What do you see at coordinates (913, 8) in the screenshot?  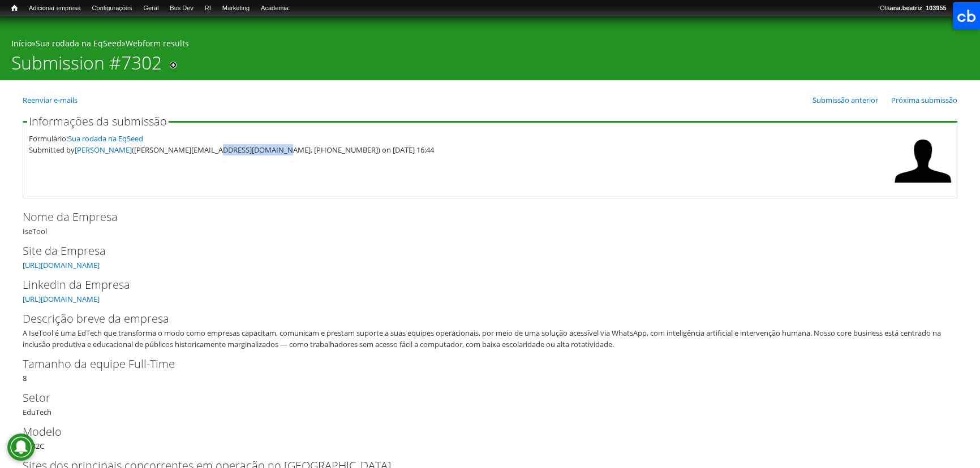 I see `a: Oláana.beatriz_103955` at bounding box center [913, 8].